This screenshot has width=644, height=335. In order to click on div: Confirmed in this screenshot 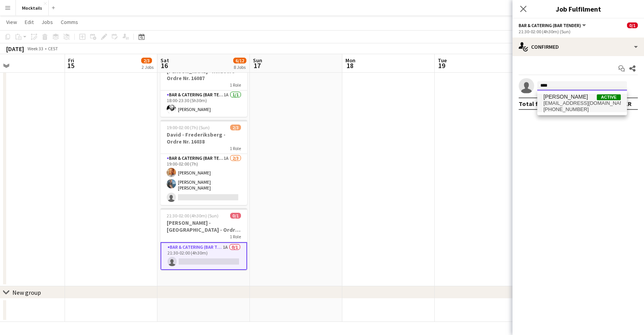, I will do `click(578, 47)`.